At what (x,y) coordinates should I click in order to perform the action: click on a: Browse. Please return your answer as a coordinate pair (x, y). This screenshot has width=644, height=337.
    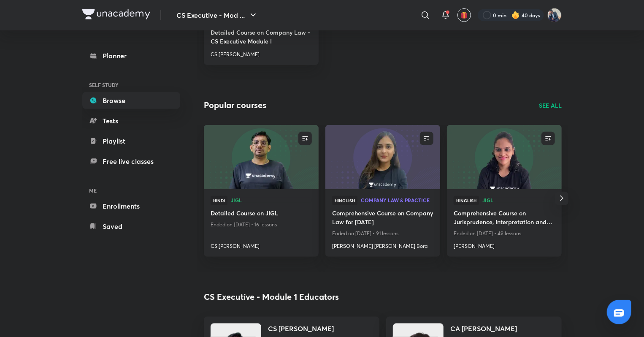
    Looking at the image, I should click on (131, 101).